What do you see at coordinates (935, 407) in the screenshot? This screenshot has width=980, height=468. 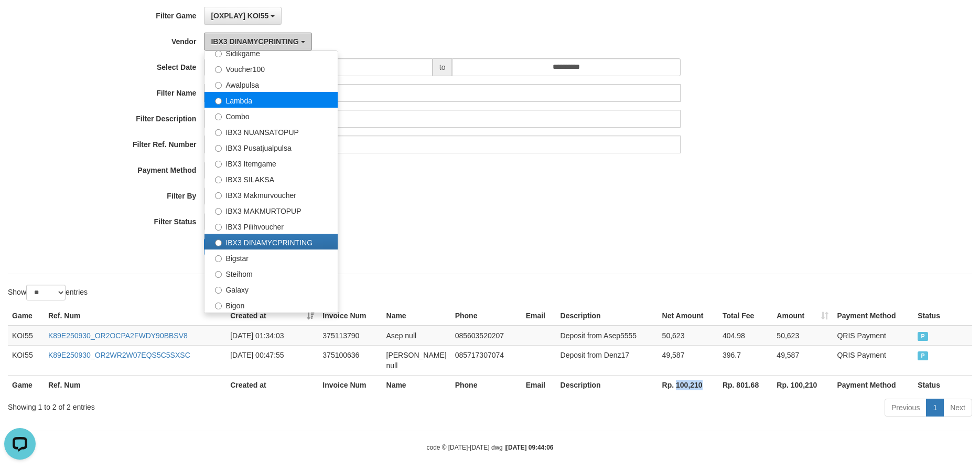 I see `a: 1` at bounding box center [935, 407].